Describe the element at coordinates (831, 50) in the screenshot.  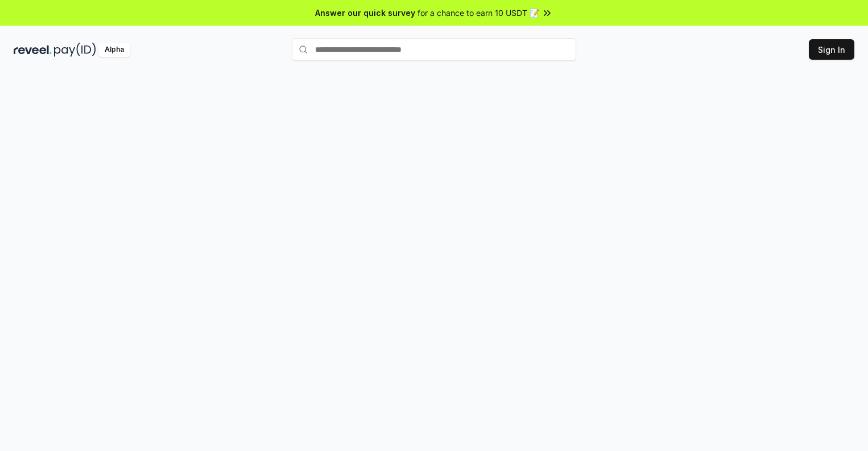
I see `button: Sign In` at that location.